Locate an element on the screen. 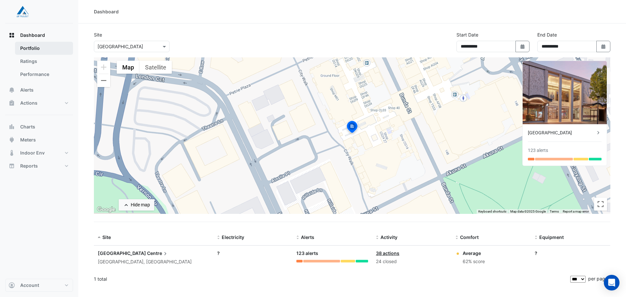 The height and width of the screenshot is (297, 626). label: Start Date is located at coordinates (467, 35).